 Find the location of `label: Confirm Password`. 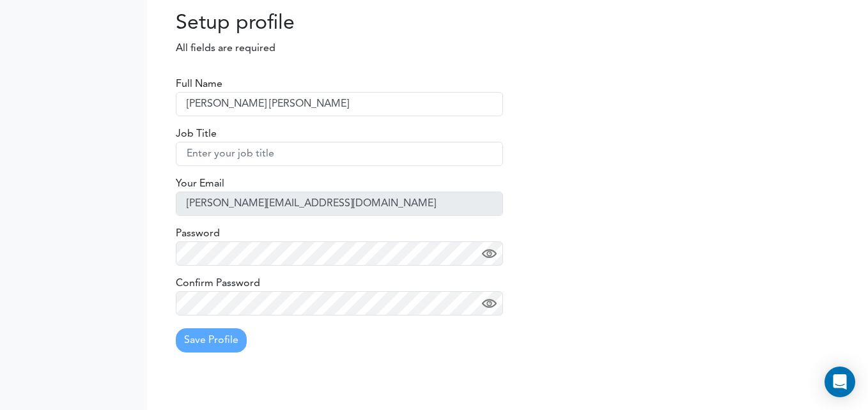

label: Confirm Password is located at coordinates (218, 284).